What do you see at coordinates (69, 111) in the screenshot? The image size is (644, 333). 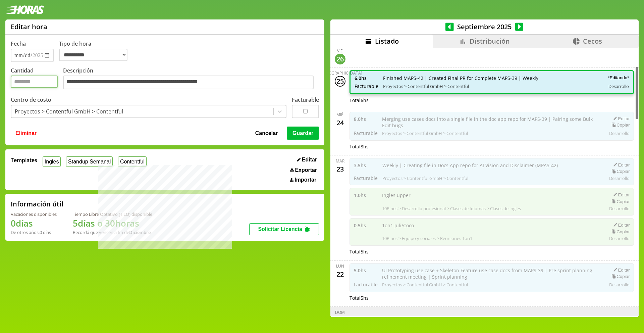 I see `div: Proyectos > Contentful GmbH > Contentful` at bounding box center [69, 111].